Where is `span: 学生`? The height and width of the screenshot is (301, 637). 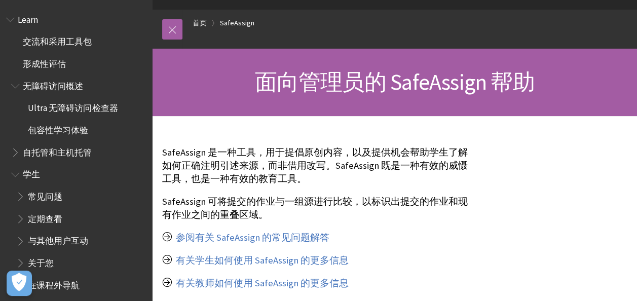 span: 学生 is located at coordinates (31, 173).